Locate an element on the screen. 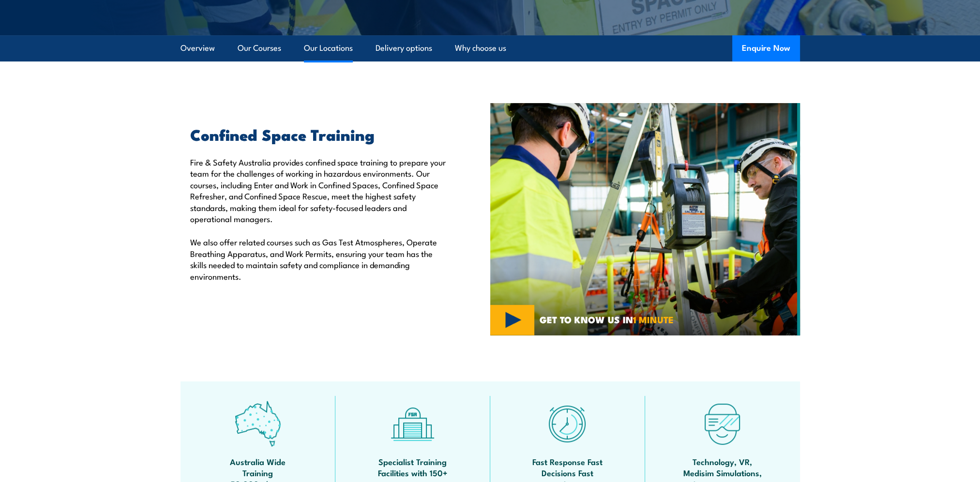 The width and height of the screenshot is (980, 482). a: Our Courses is located at coordinates (259, 48).